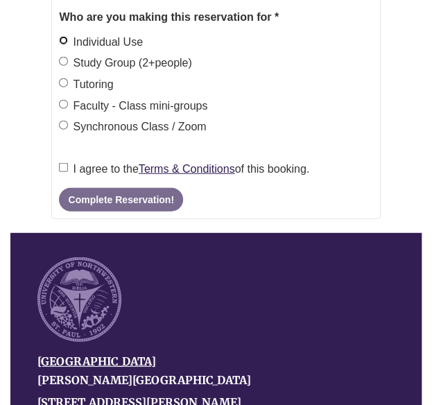  What do you see at coordinates (125, 63) in the screenshot?
I see `label: Study Group (2+people)` at bounding box center [125, 63].